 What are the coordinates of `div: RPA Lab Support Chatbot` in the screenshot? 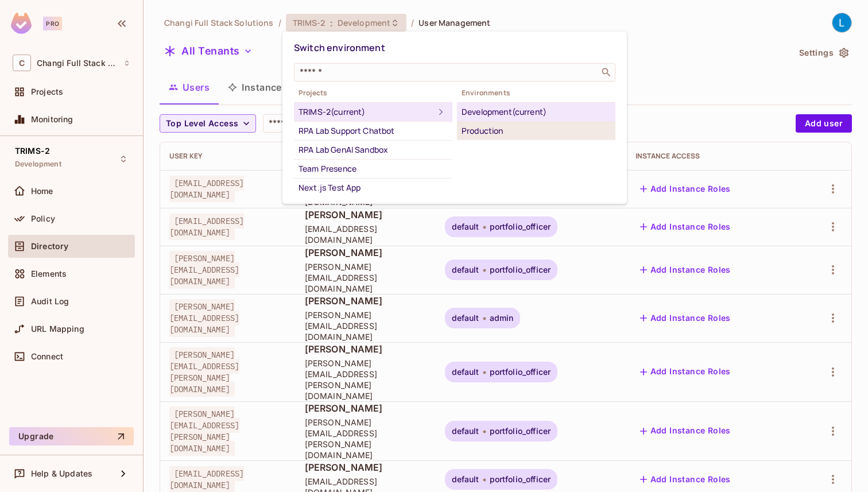 It's located at (373, 131).